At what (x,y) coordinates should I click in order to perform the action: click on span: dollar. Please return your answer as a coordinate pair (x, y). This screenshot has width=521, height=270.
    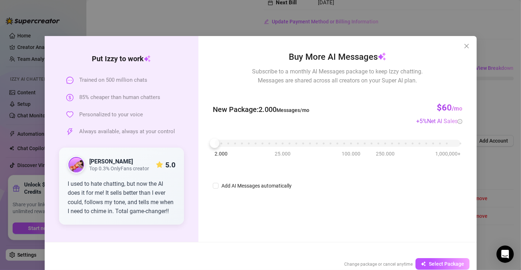
    Looking at the image, I should click on (70, 98).